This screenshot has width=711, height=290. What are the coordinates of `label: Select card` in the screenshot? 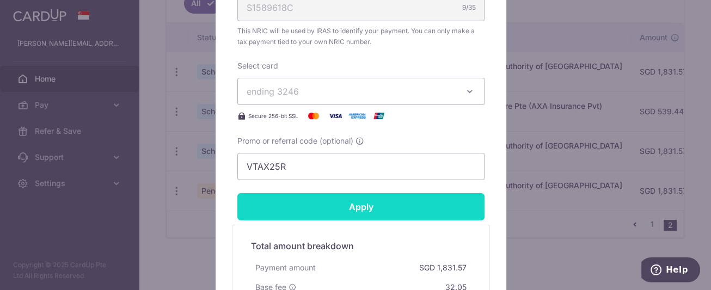 It's located at (258, 66).